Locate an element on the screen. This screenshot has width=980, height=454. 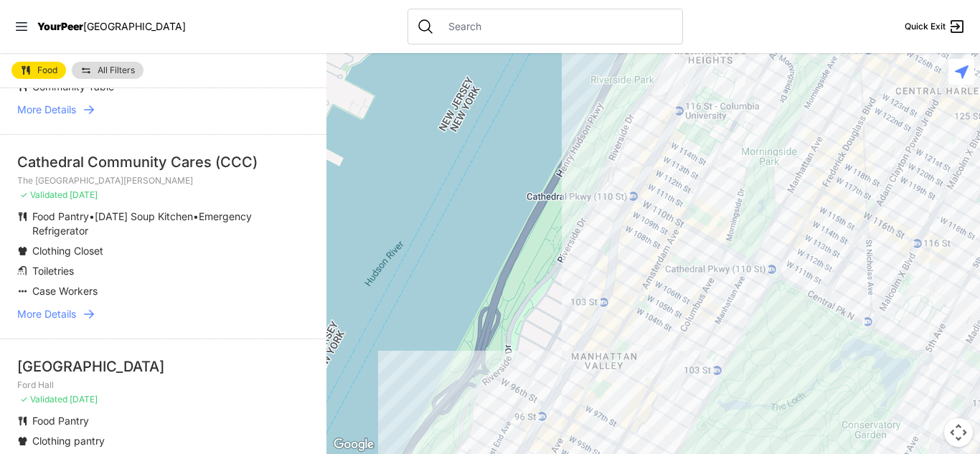
input: Search is located at coordinates (556, 27).